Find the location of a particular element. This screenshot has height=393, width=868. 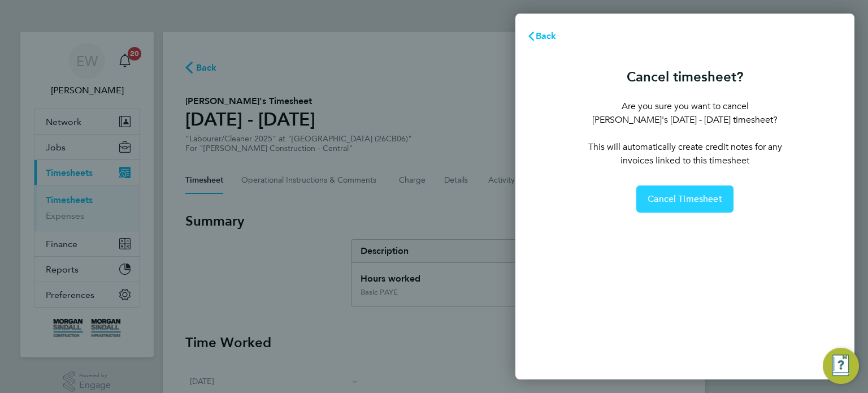

button: Engage Resource Center is located at coordinates (841, 366).